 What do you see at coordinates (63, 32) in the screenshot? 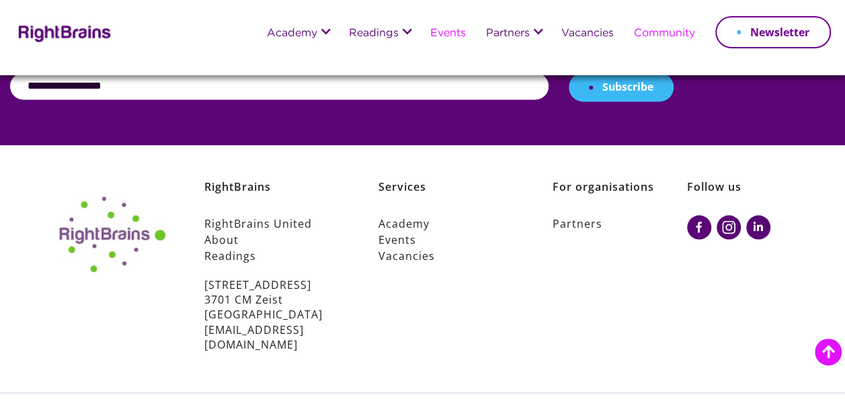
I see `img: Rightbrains` at bounding box center [63, 32].